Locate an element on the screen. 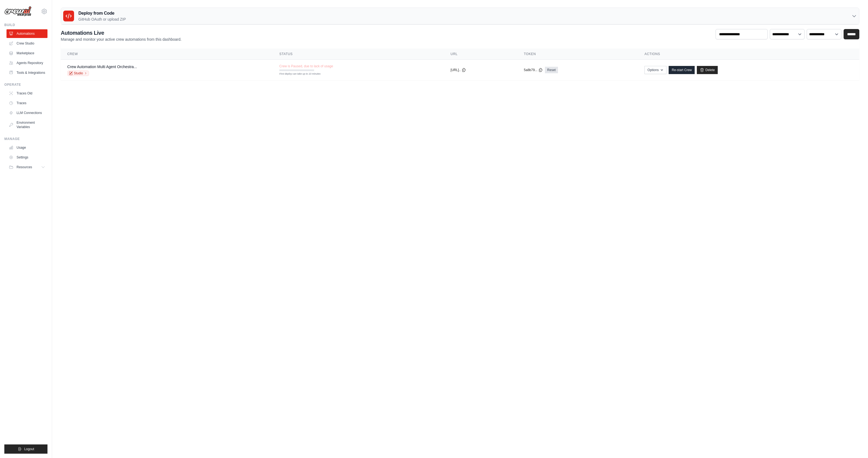 This screenshot has height=458, width=868. th: Actions is located at coordinates (749, 54).